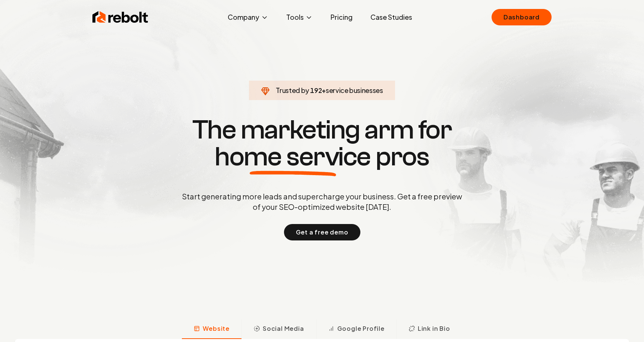 This screenshot has width=644, height=342. What do you see at coordinates (357, 330) in the screenshot?
I see `button: Google Profile` at bounding box center [357, 330].